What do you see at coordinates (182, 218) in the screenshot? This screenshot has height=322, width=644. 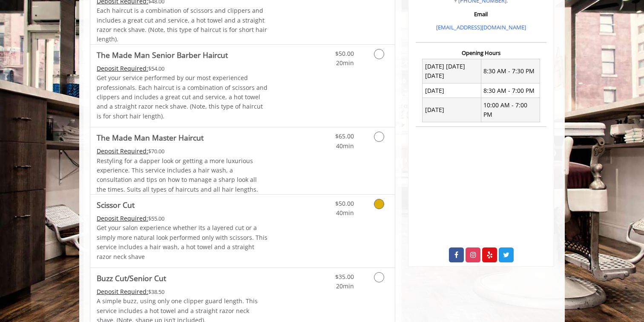 I see `div: $55.00` at bounding box center [182, 218].